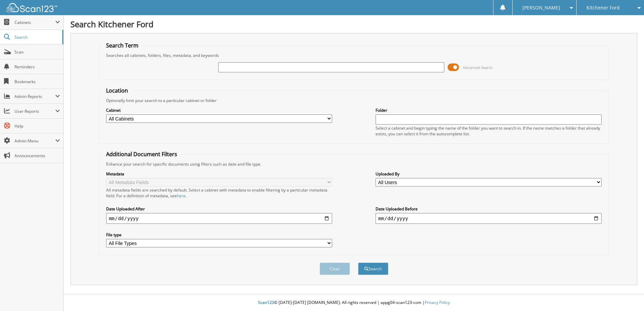  What do you see at coordinates (181, 195) in the screenshot?
I see `a: here` at bounding box center [181, 195].